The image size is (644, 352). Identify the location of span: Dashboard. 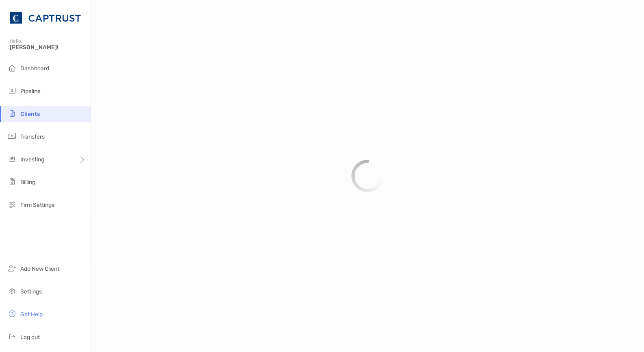
(35, 69).